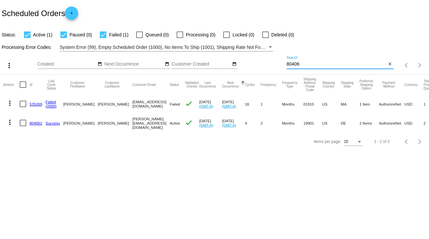  I want to click on input: Search, so click(336, 64).